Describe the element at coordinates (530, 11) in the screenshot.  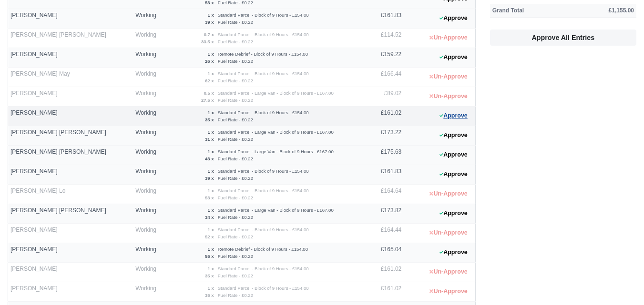
I see `th: Grand Total` at that location.